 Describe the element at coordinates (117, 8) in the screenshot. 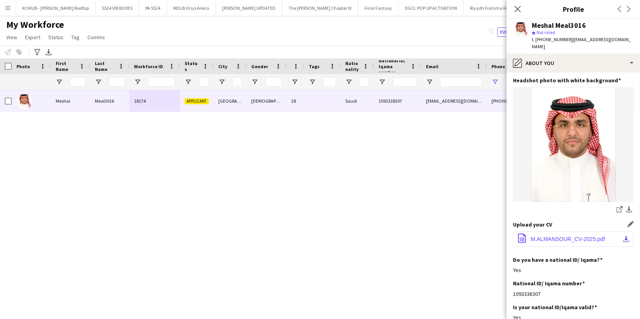

I see `button: SS24 VIB BOXES` at that location.